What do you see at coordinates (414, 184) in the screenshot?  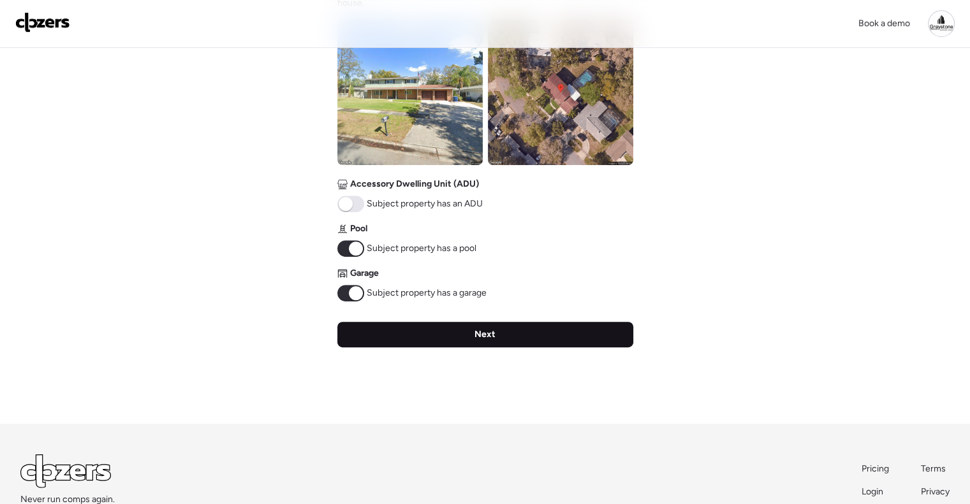 I see `span: Accessory Dwelling Unit (ADU)` at bounding box center [414, 184].